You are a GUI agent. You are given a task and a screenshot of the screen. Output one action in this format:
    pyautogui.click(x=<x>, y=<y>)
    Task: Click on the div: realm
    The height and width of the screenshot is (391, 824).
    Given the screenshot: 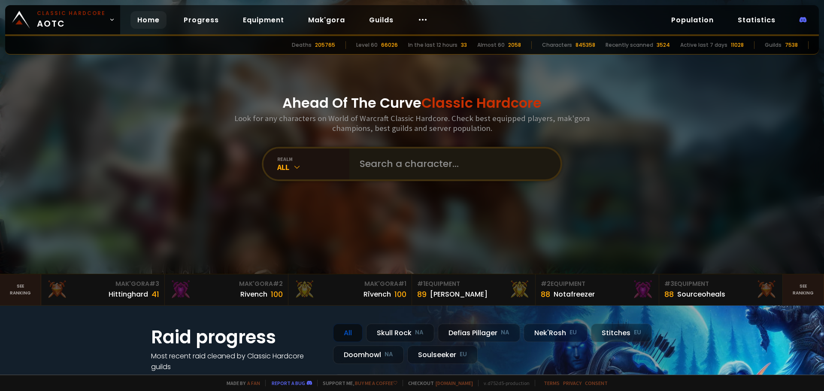 What is the action you would take?
    pyautogui.click(x=313, y=159)
    